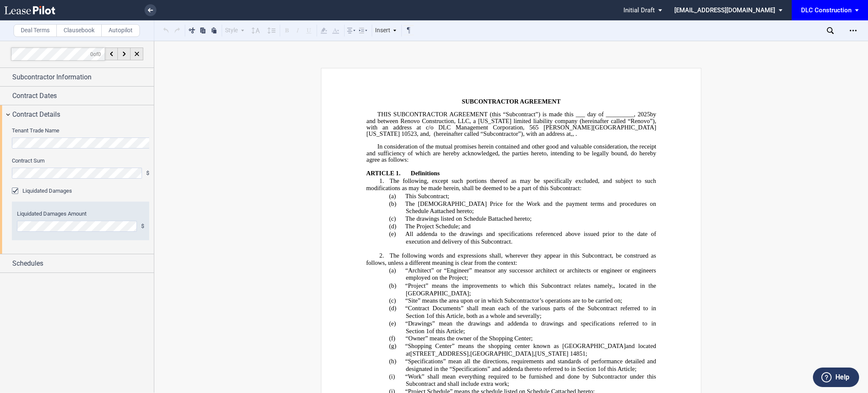 The height and width of the screenshot is (393, 868). Describe the element at coordinates (512, 184) in the screenshot. I see `span: The following, except such portions thereof as may be specifically excluded, and subject to such ...` at that location.